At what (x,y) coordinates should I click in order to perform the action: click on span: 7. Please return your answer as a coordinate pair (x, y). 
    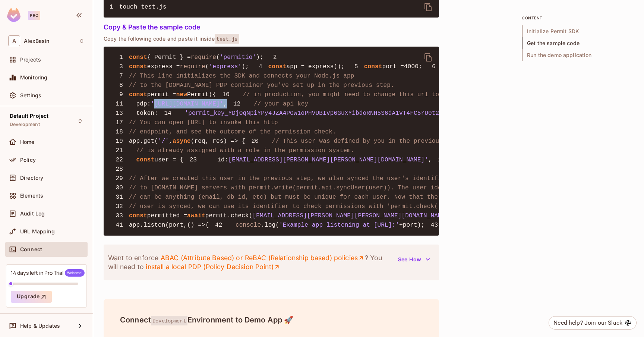
    Looking at the image, I should click on (119, 76).